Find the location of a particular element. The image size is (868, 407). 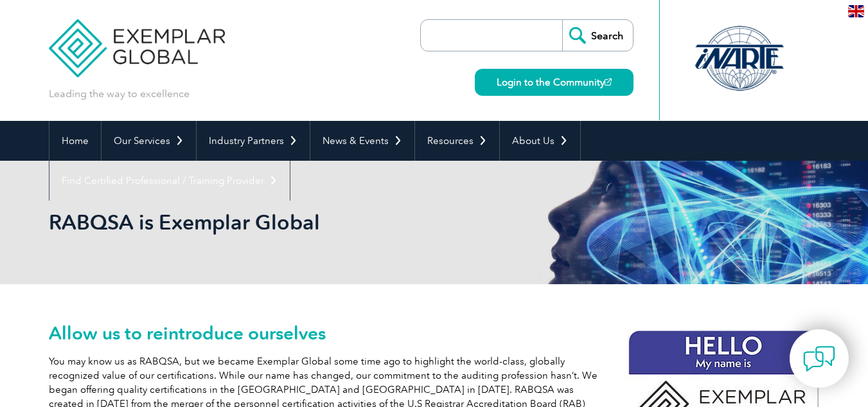

a: Resources is located at coordinates (457, 141).